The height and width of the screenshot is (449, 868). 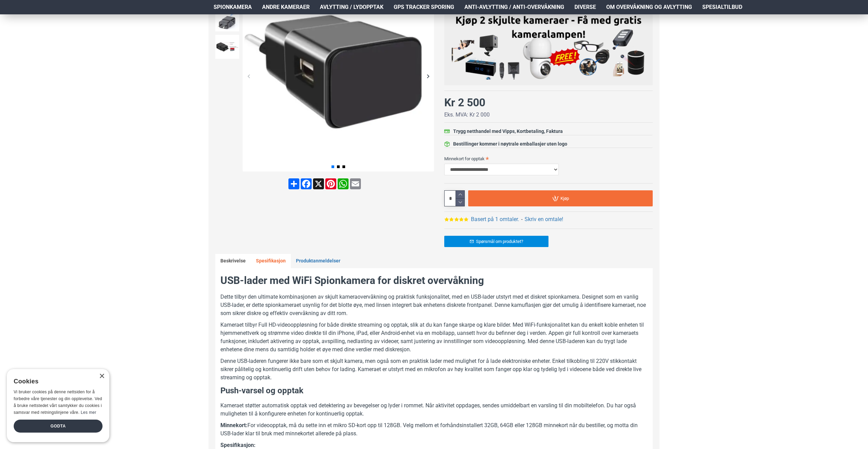 What do you see at coordinates (285, 7) in the screenshot?
I see `span: Andre kameraer` at bounding box center [285, 7].